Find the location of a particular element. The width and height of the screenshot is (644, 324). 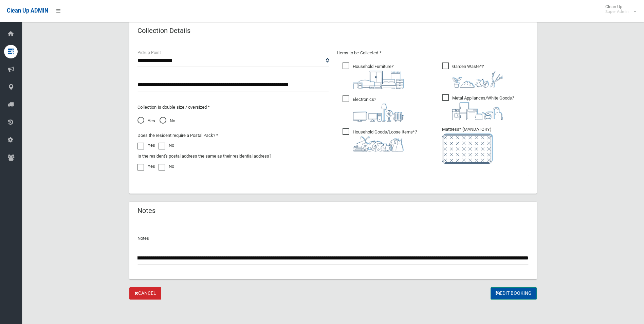

p: Items to be Collected * is located at coordinates (433, 53).